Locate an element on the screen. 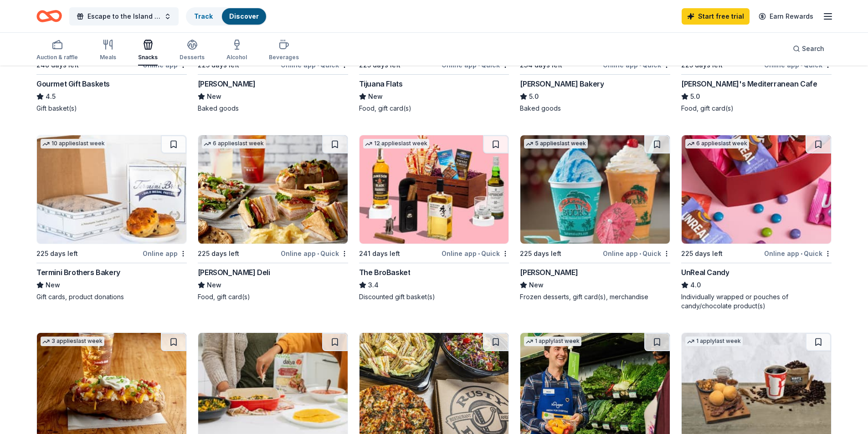 Image resolution: width=868 pixels, height=434 pixels. button: Snacks is located at coordinates (147, 50).